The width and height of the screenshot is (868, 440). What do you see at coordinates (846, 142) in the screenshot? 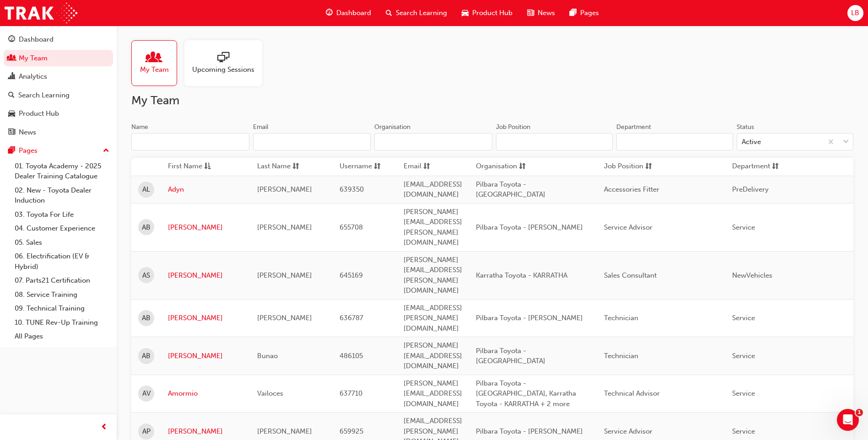
I see `span: down-icon` at bounding box center [846, 142].